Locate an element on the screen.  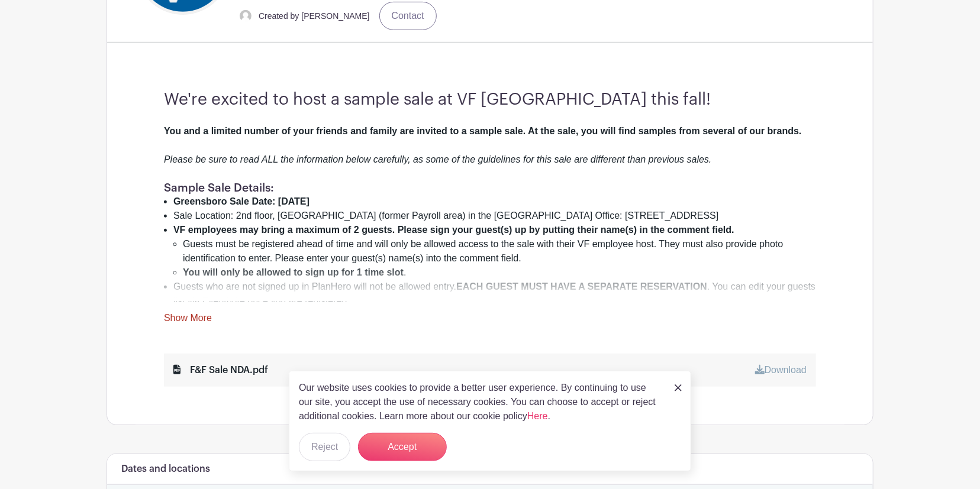
img: default-ce2991bfa6775e67f084385cd625a349d9dcbb7a52a09fb2fda1e96e2d18dcdb.png is located at coordinates (246, 16).